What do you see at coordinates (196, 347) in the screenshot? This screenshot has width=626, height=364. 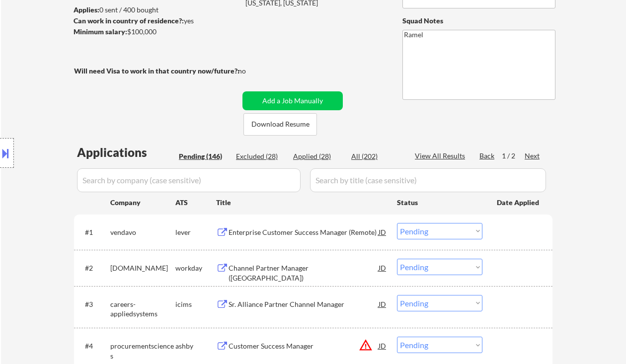 I see `div: ashby` at bounding box center [196, 347].